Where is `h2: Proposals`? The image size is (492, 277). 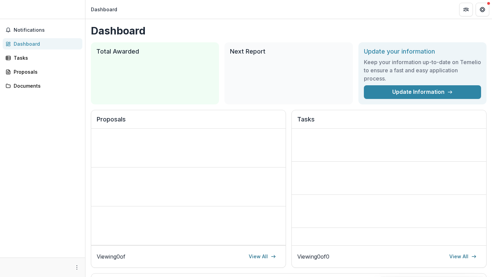 h2: Proposals is located at coordinates (188, 122).